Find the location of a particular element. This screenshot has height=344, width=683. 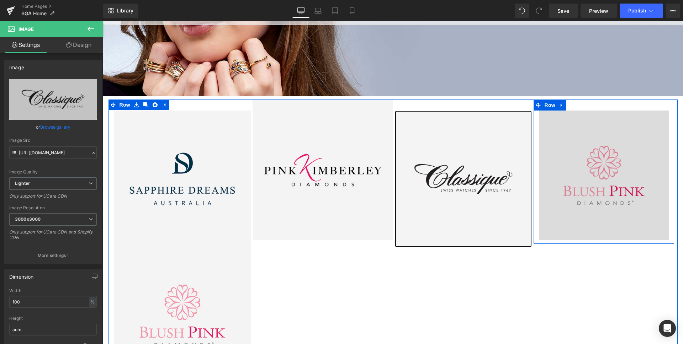

div: Image is located at coordinates (17, 65).